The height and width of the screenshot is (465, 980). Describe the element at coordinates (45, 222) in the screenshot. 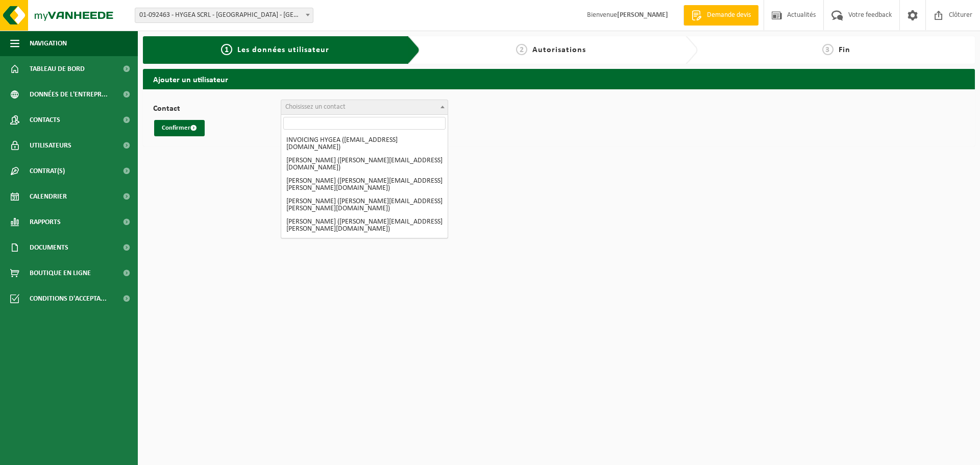

I see `span: Rapports` at that location.